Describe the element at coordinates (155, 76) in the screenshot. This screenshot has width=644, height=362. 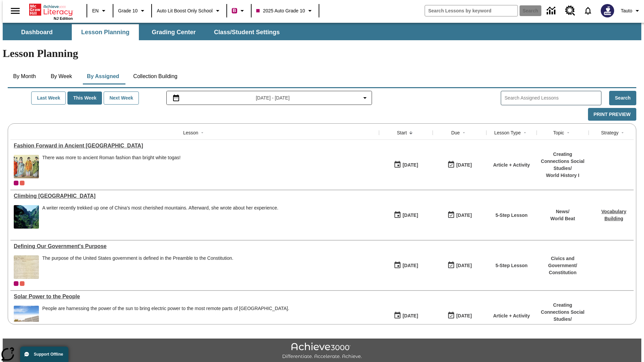
I see `button: Collection Building` at that location.